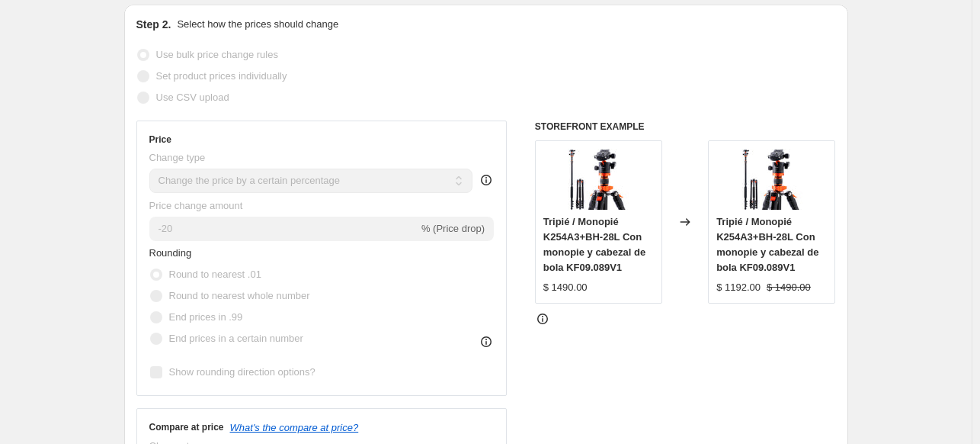  What do you see at coordinates (453, 228) in the screenshot?
I see `span: % (Price drop)` at bounding box center [453, 228].